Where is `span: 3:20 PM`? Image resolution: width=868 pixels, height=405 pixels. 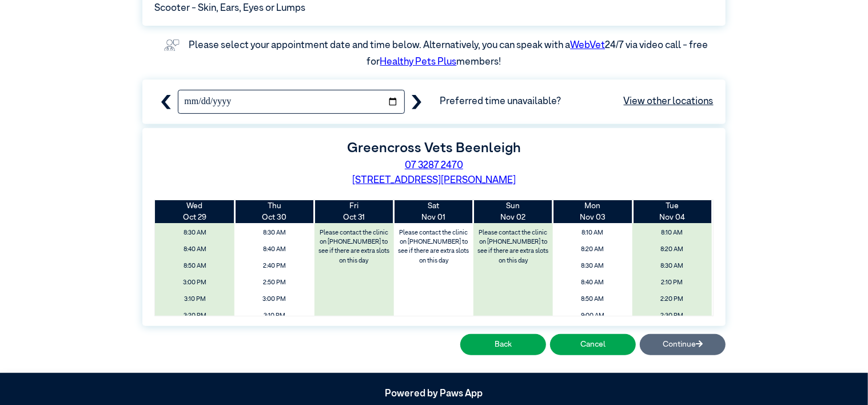 span: 3:20 PM is located at coordinates (194, 315).